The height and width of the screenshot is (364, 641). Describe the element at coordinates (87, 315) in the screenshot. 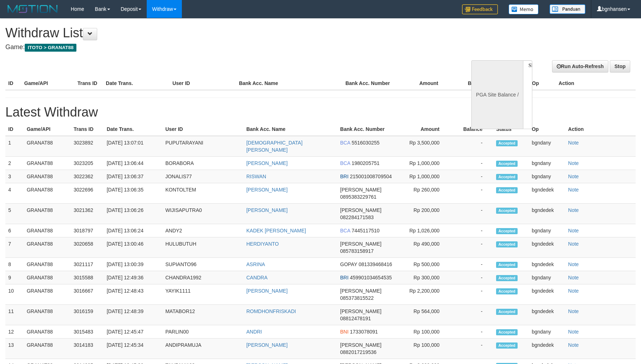

I see `td: 3016159` at that location.